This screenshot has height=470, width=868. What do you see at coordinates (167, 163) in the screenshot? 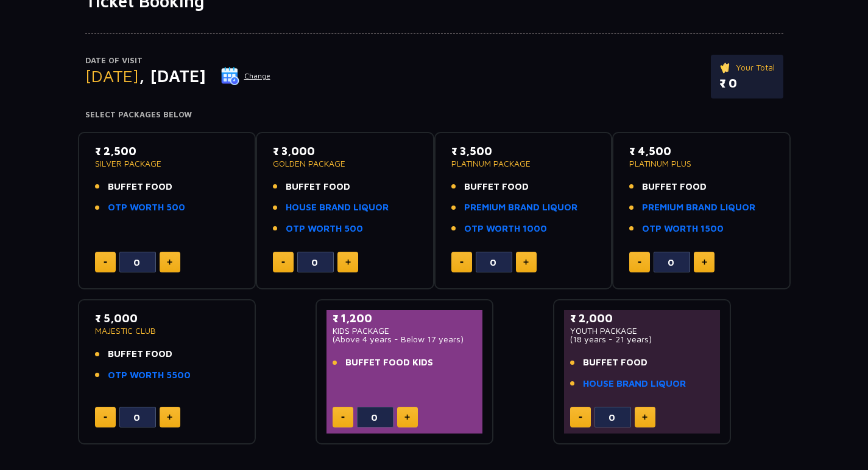
I see `p: SILVER PACKAGE` at bounding box center [167, 163].